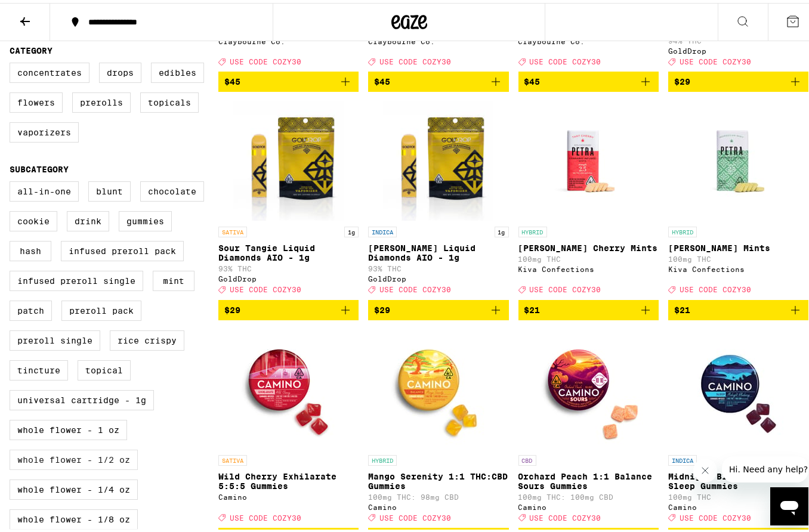 Image resolution: width=809 pixels, height=532 pixels. What do you see at coordinates (528, 457) in the screenshot?
I see `p: CBD` at bounding box center [528, 457].